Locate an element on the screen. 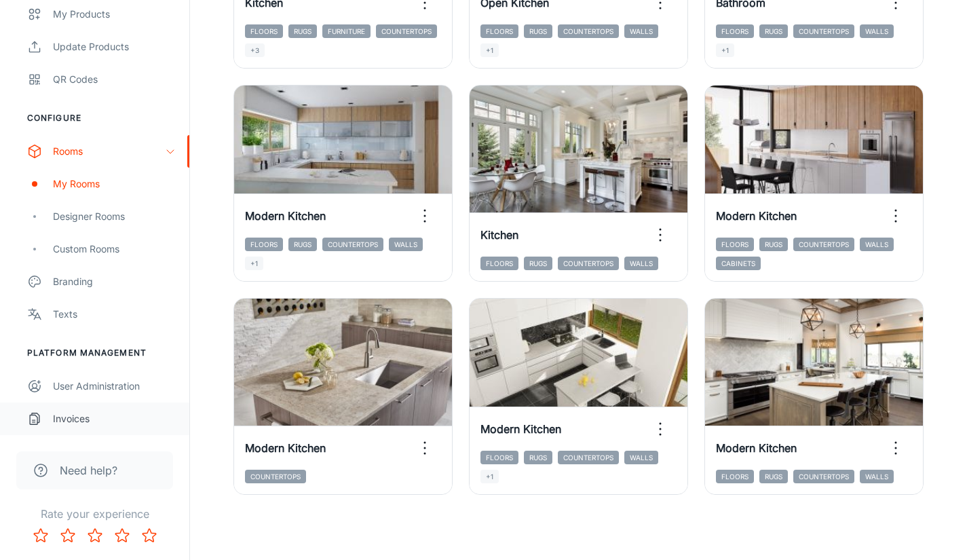 This screenshot has width=967, height=560. button: Rate 2 star is located at coordinates (68, 536).